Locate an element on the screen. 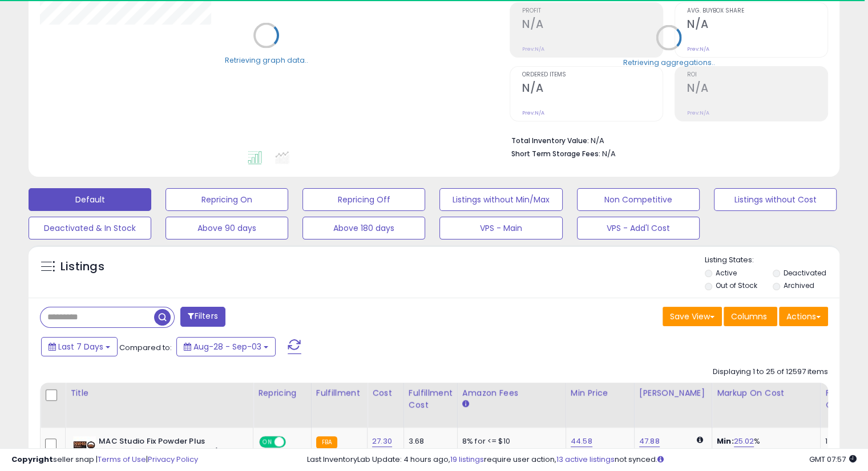 The height and width of the screenshot is (471, 868). label: Out of Stock is located at coordinates (736, 285).